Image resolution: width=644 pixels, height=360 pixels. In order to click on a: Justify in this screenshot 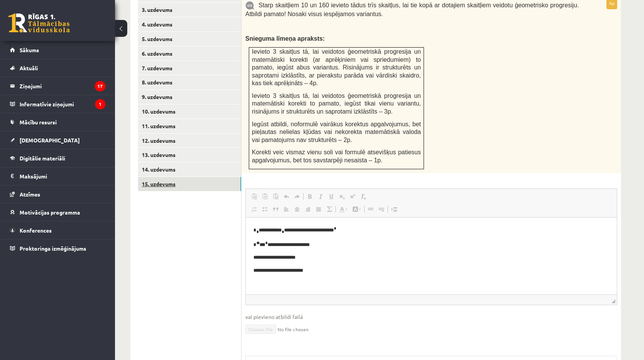, I will do `click(318, 209)`.